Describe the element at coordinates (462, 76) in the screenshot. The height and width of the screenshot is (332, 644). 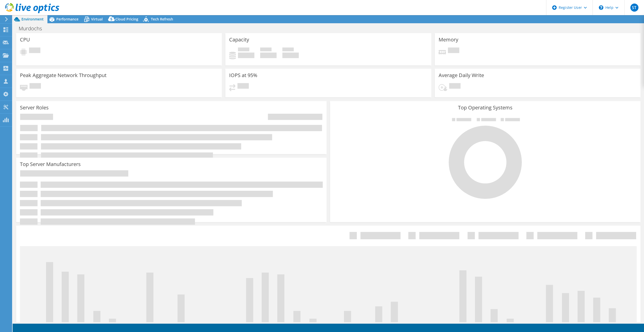
I see `h3: Average Daily Write` at that location.